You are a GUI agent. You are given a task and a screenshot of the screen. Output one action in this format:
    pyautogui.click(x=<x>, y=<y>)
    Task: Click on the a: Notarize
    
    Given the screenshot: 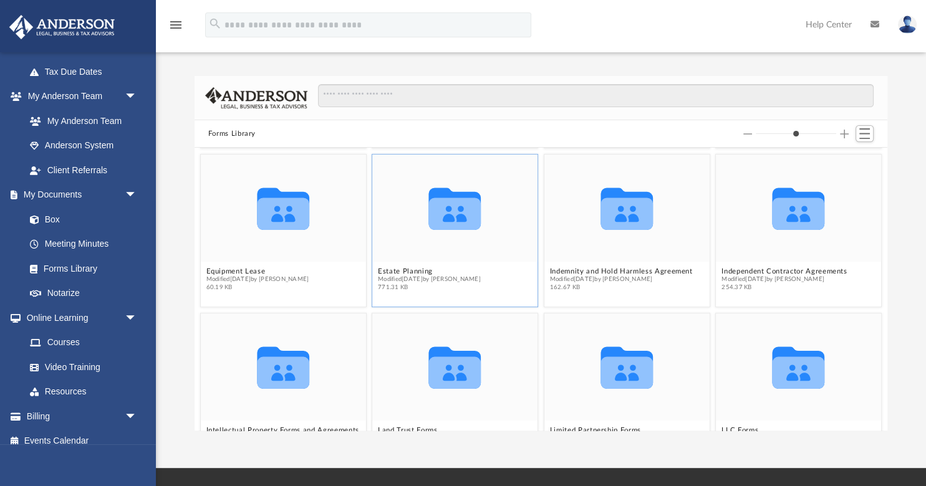 What is the action you would take?
    pyautogui.click(x=84, y=294)
    